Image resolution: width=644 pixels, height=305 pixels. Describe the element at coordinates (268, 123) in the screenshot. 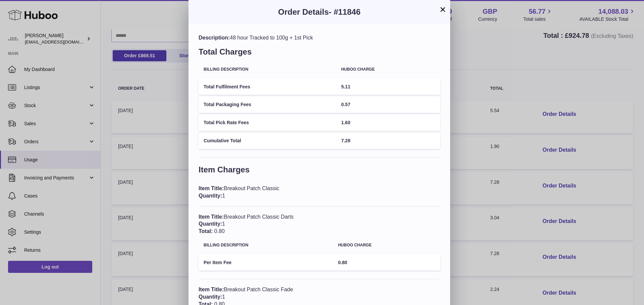

I see `td: Total Pick Rate Fees` at that location.